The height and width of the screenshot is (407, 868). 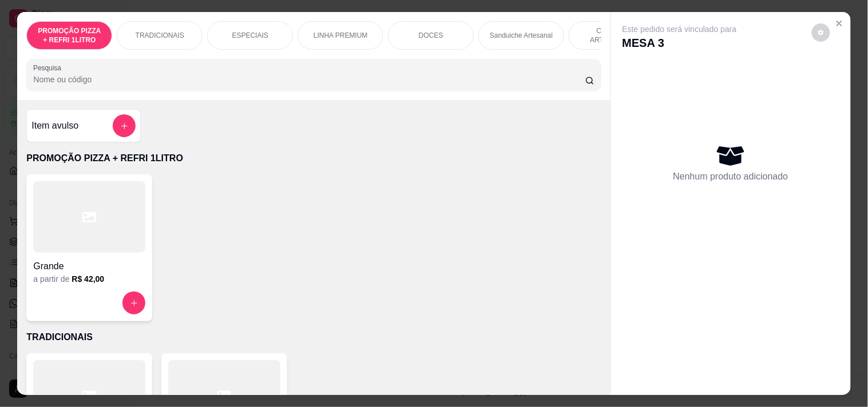 I want to click on p: MESA 3, so click(x=680, y=43).